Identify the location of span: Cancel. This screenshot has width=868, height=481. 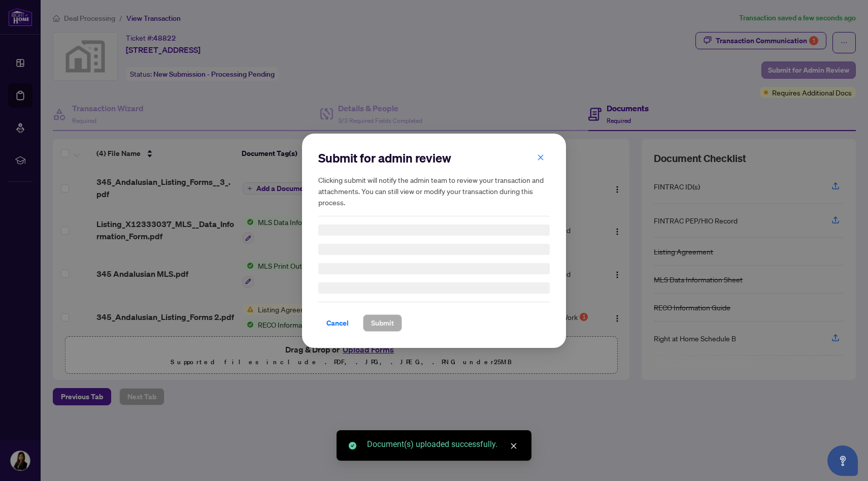
(337, 323).